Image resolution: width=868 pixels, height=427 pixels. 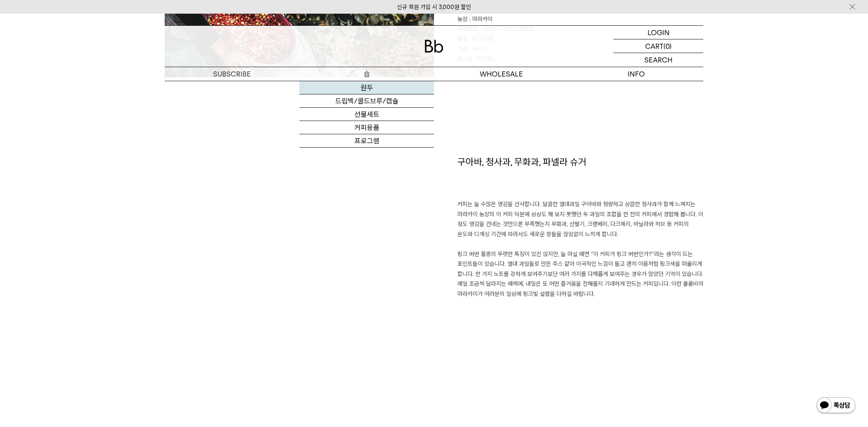 I want to click on a: 프로그램, so click(x=366, y=141).